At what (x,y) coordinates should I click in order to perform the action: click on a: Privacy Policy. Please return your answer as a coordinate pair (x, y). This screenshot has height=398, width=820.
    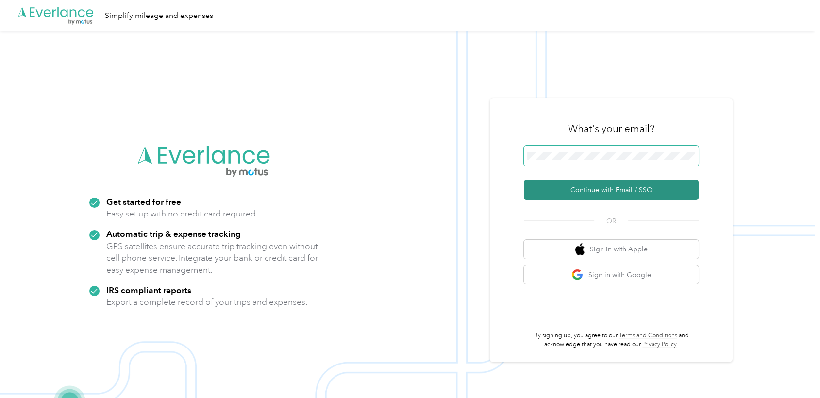
    Looking at the image, I should click on (660, 344).